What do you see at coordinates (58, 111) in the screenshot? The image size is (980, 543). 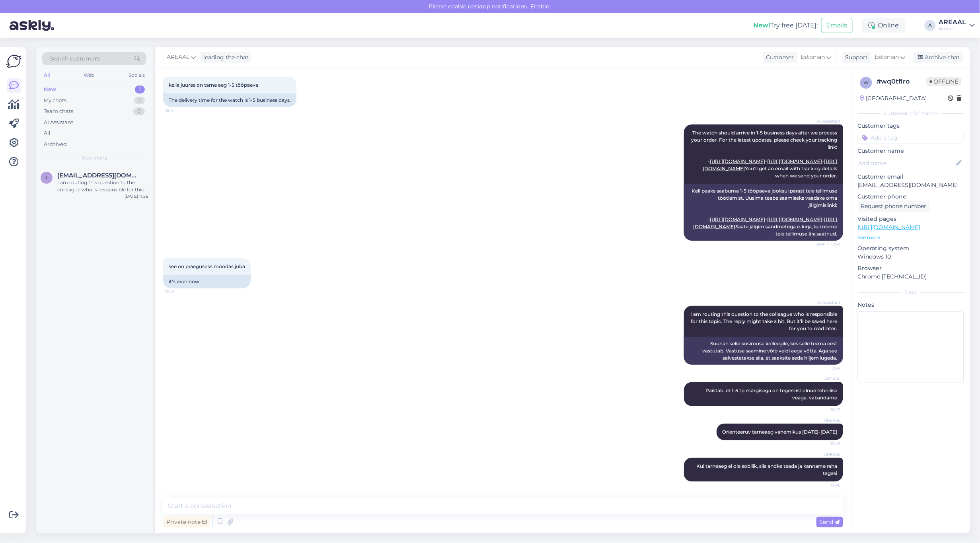 I see `div: Team chats` at bounding box center [58, 111].